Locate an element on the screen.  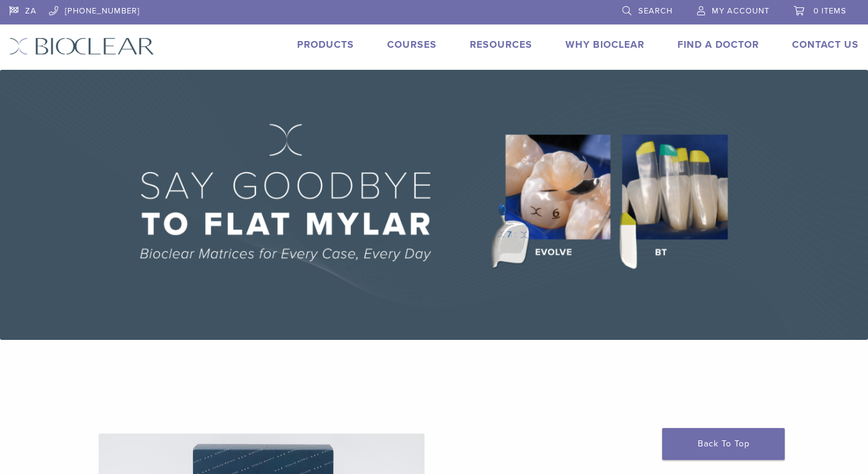
a: Products is located at coordinates (325, 45).